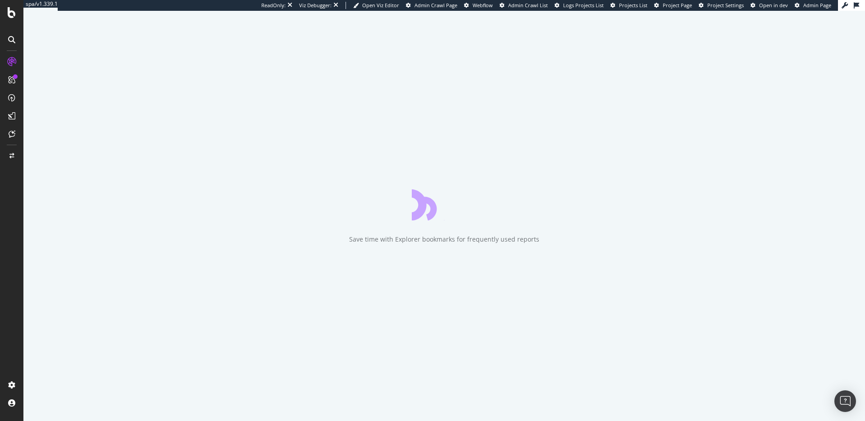 This screenshot has width=865, height=421. What do you see at coordinates (579, 5) in the screenshot?
I see `a: Logs Projects List` at bounding box center [579, 5].